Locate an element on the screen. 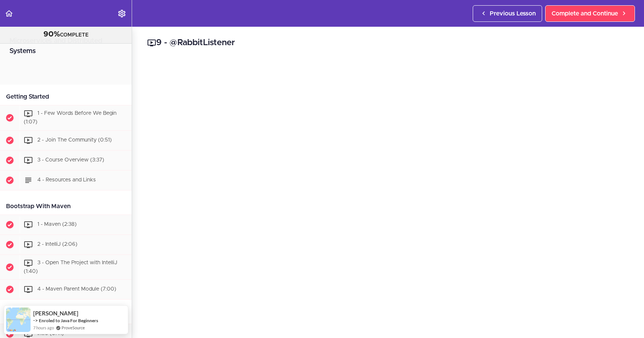  a: Previous Lesson is located at coordinates (507, 14).